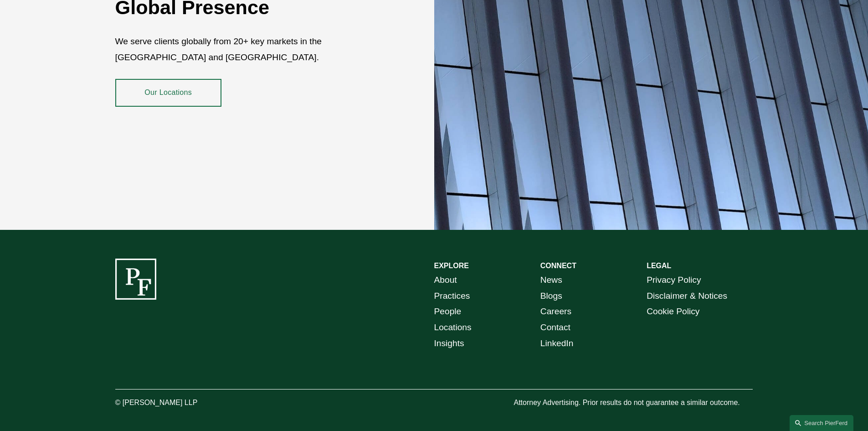 This screenshot has width=868, height=431. I want to click on strong: LEGAL, so click(659, 265).